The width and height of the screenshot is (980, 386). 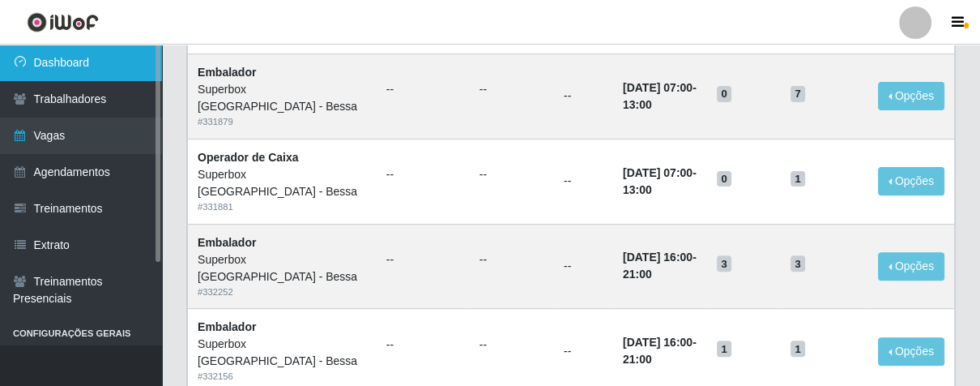 I want to click on div: # 331879, so click(x=281, y=122).